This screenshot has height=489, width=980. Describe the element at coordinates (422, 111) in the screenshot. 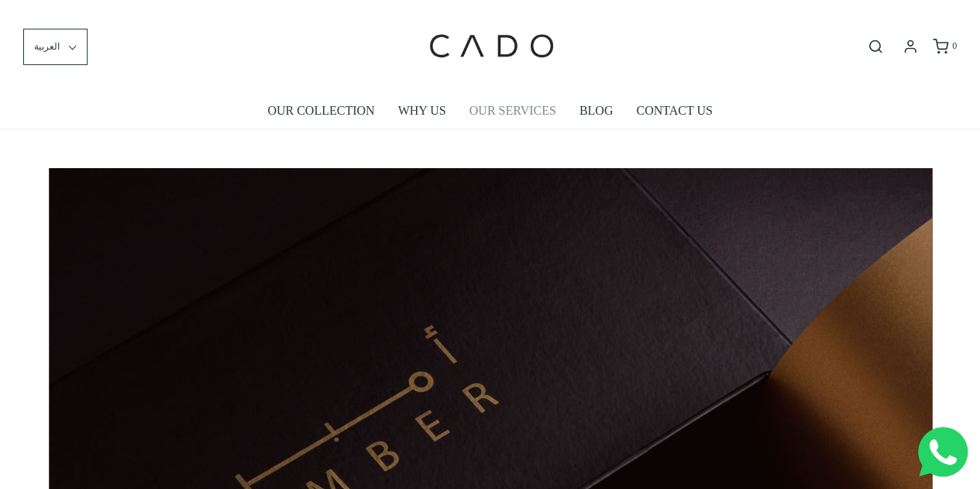

I see `a: WHY US` at that location.